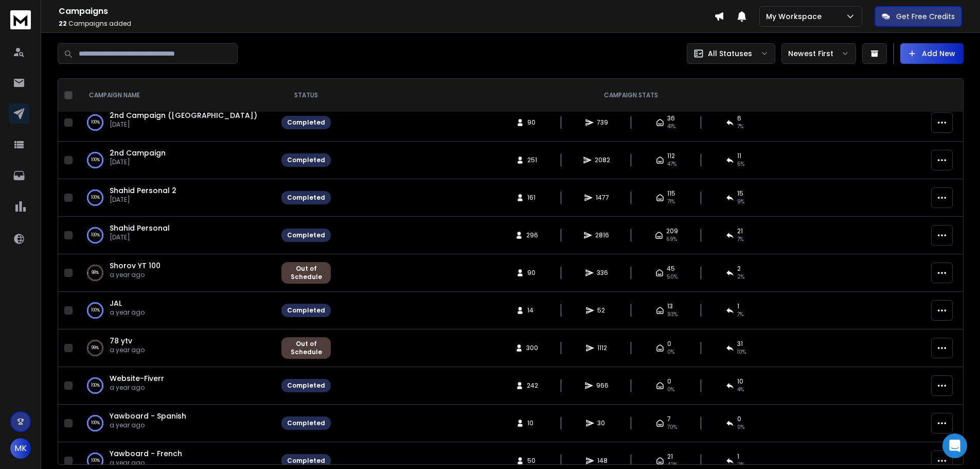 This screenshot has height=469, width=980. I want to click on span: 2082, so click(602, 160).